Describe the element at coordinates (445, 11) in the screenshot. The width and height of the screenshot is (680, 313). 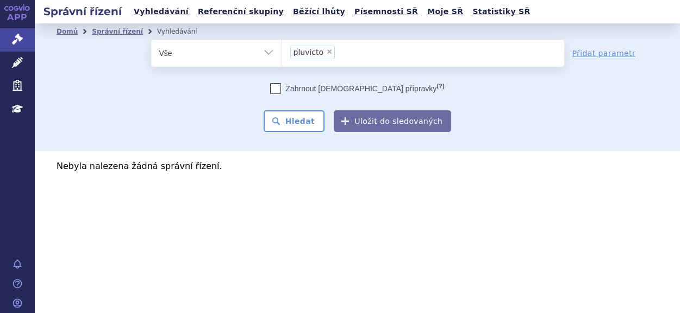
I see `a: Moje SŘ` at that location.